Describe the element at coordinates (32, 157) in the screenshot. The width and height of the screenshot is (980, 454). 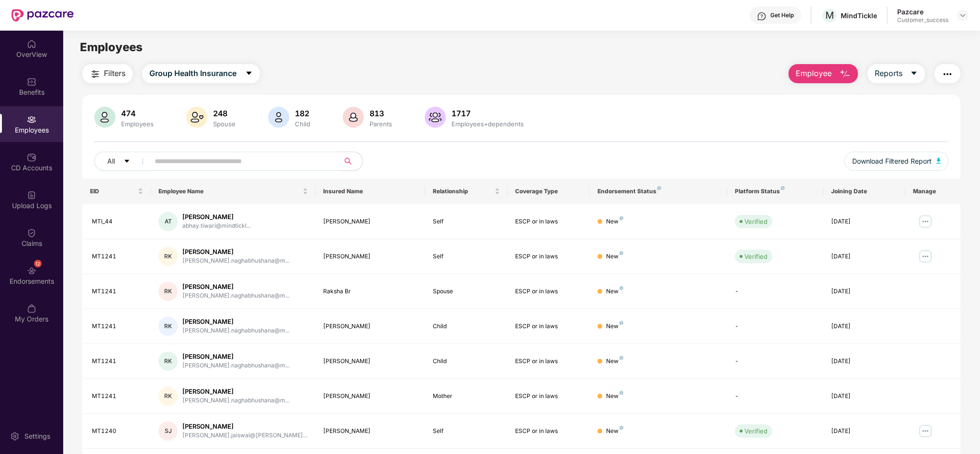
I see `img: svg+xml;base64,PHN2ZyBpZD0iQ0RfQWNjb3VudHMiIGRhdGEtbmFtZT0iQ0QgQWNjb3VudHMiIHhtbG5zPSJodHRwOi8vd3...` at that location.